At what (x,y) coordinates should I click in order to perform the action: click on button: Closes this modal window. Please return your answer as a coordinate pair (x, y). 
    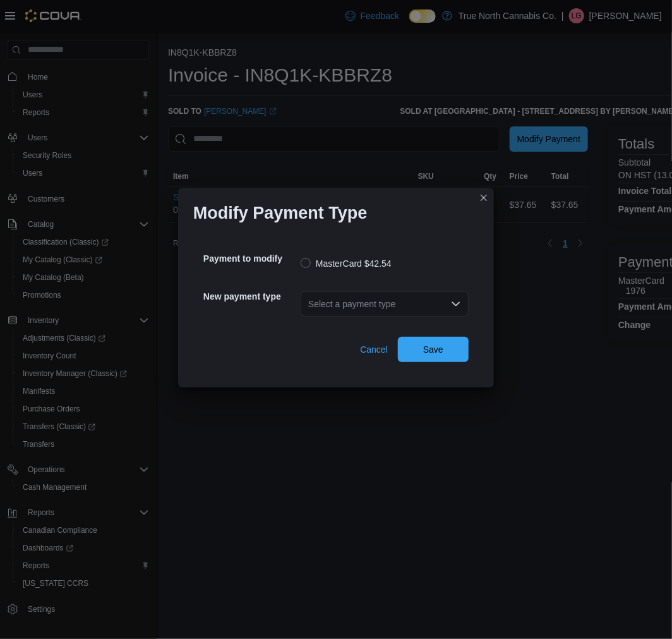
    Looking at the image, I should click on (484, 198).